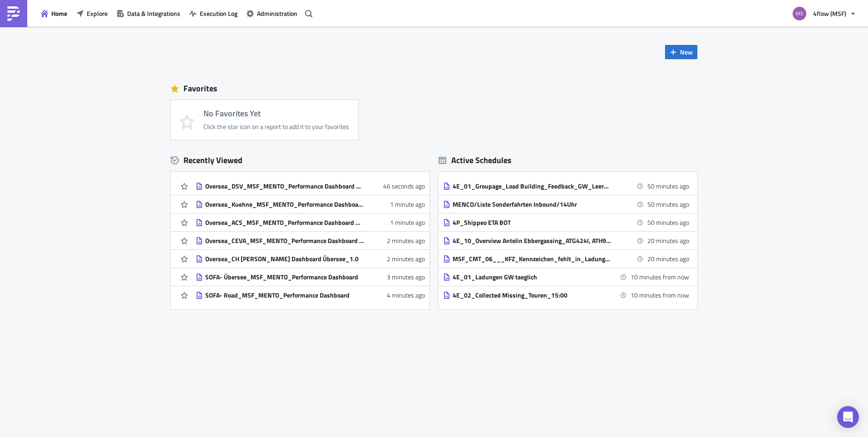 Image resolution: width=868 pixels, height=437 pixels. Describe the element at coordinates (219, 13) in the screenshot. I see `span: Execution Log` at that location.